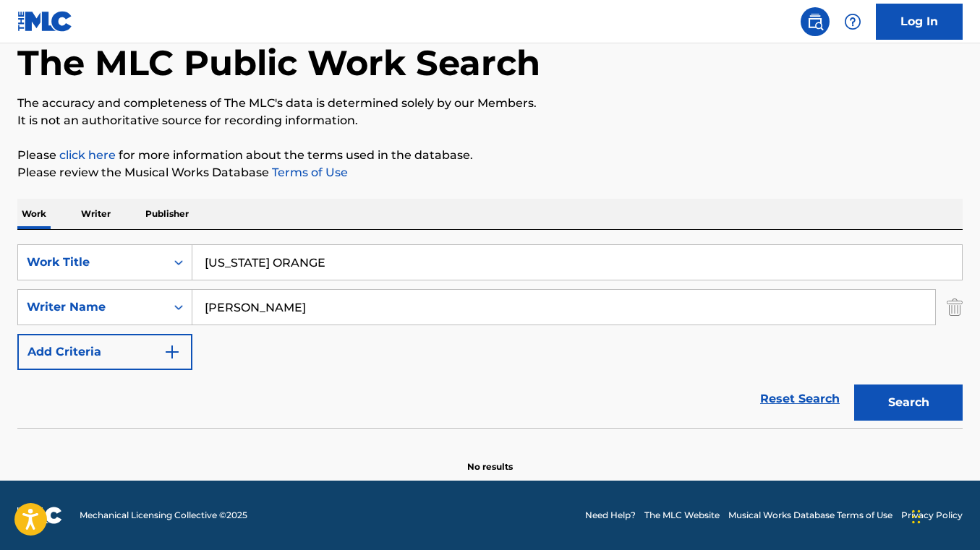 This screenshot has height=550, width=980. Describe the element at coordinates (955, 307) in the screenshot. I see `img: Delete Criterion` at that location.